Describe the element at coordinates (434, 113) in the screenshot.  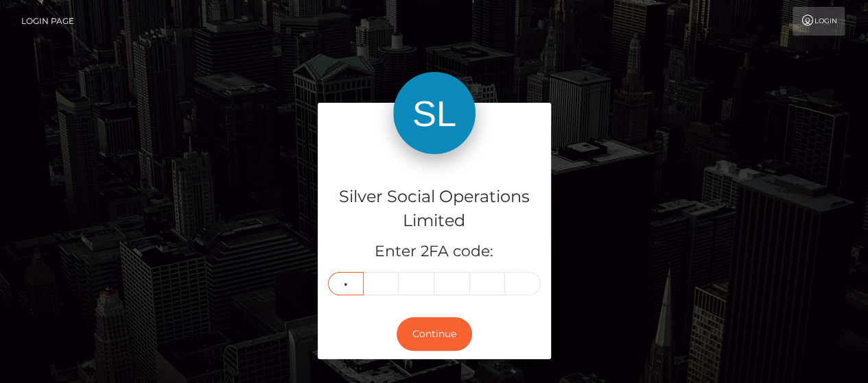
I see `img: Silver Social Operations Limited` at that location.